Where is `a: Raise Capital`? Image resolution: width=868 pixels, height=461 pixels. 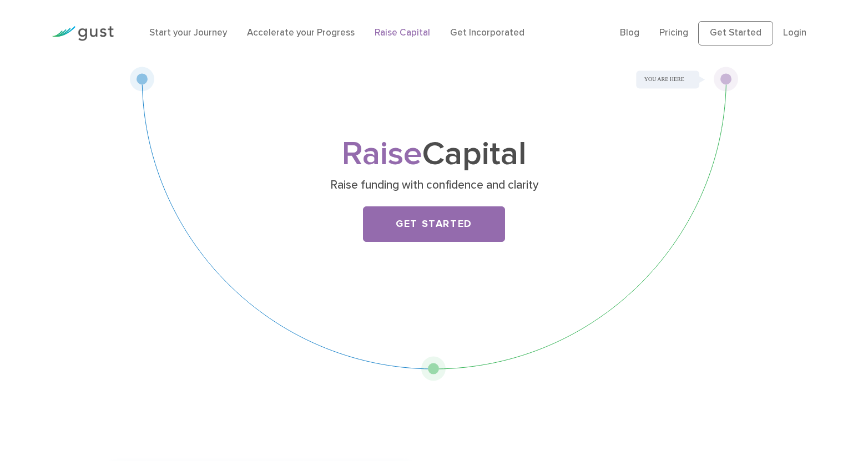
a: Raise Capital is located at coordinates (402, 33).